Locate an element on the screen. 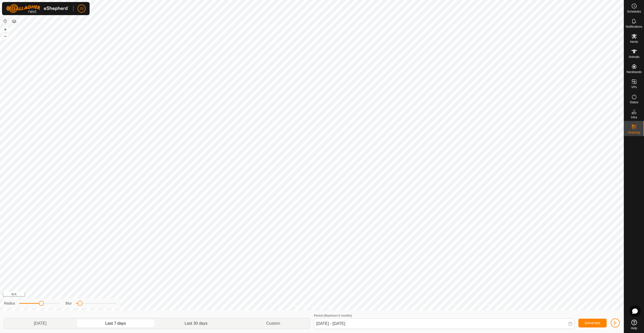 This screenshot has height=333, width=644. span: Status is located at coordinates (634, 102).